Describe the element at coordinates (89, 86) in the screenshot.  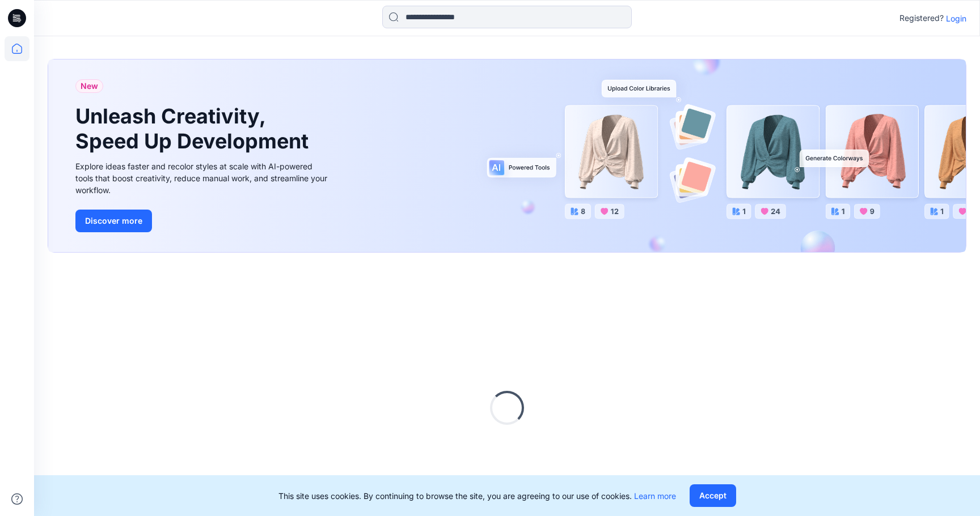
I see `span: New` at that location.